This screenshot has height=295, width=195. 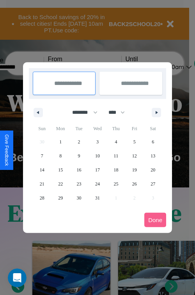 What do you see at coordinates (116, 184) in the screenshot?
I see `button: 25` at bounding box center [116, 184].